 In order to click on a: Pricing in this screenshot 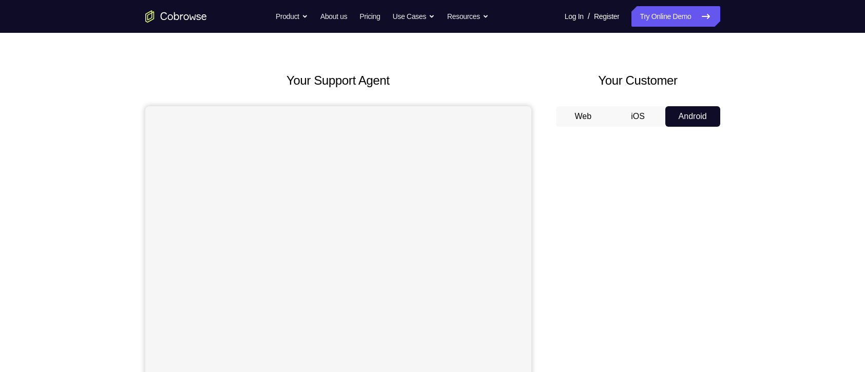, I will do `click(369, 16)`.